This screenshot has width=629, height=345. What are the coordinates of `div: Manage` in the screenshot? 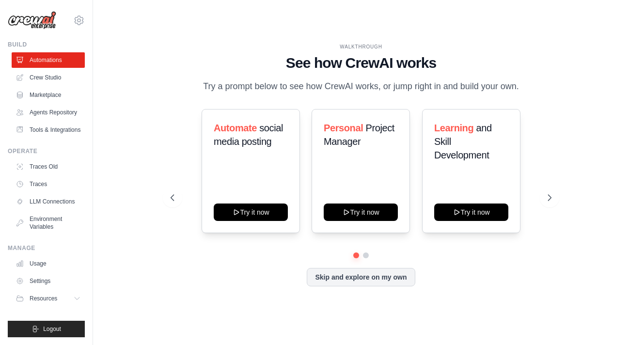 It's located at (46, 248).